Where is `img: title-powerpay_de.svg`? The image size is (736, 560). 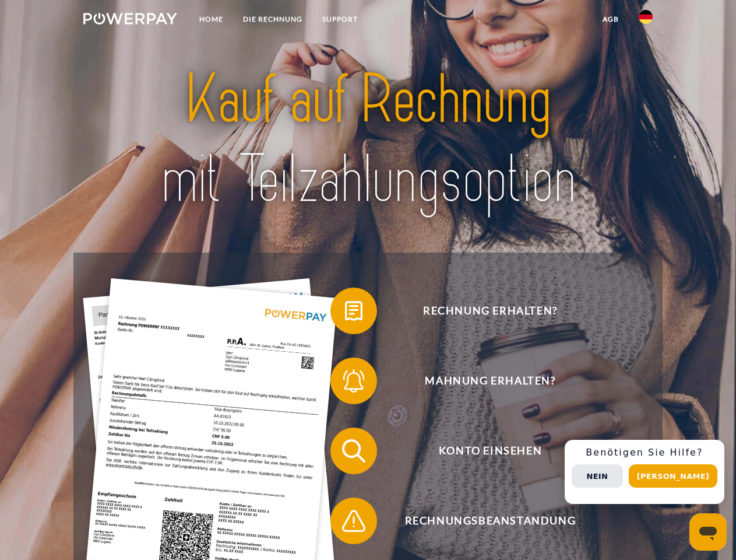 img: title-powerpay_de.svg is located at coordinates (368, 139).